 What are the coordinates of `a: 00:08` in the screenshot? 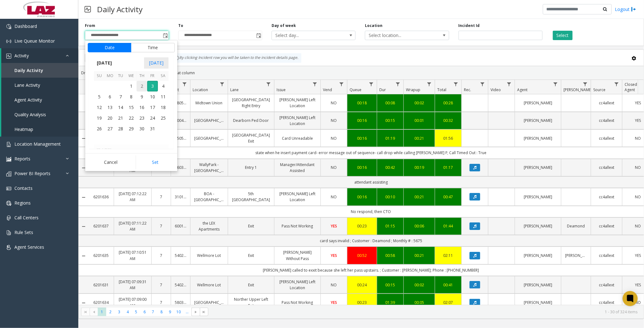 It's located at (390, 103).